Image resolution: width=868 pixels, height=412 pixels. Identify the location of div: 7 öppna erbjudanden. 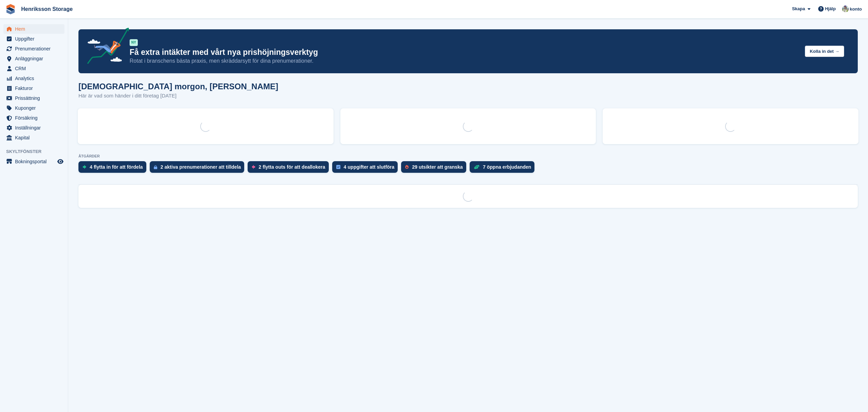
(507, 167).